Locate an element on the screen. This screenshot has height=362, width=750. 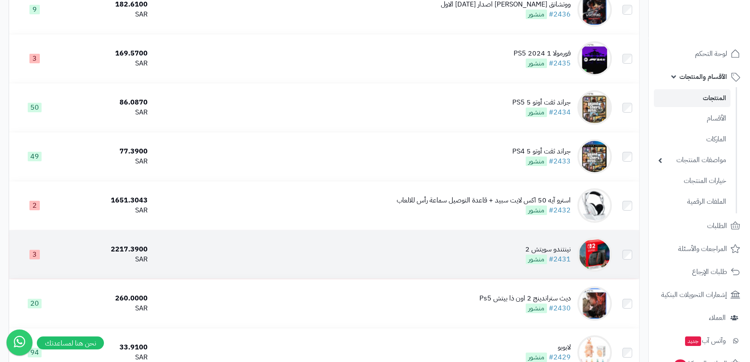
a: إشعارات التحويلات البنكية is located at coordinates (700, 295).